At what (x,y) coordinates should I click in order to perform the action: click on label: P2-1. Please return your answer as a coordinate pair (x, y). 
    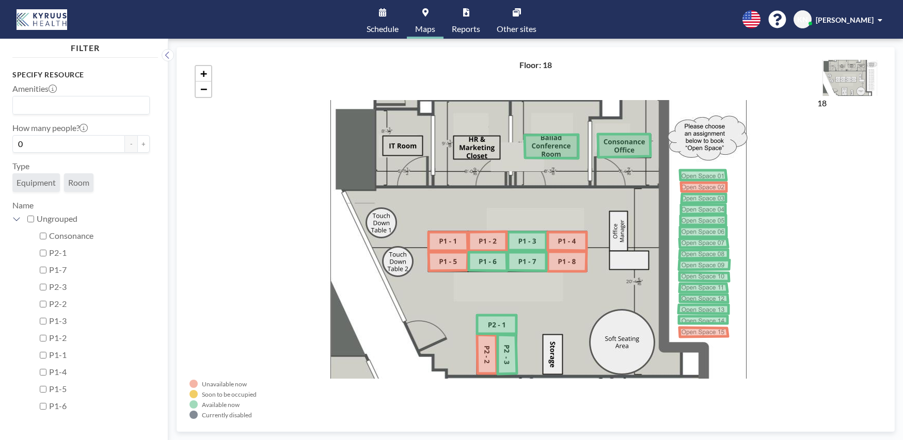
    Looking at the image, I should click on (99, 253).